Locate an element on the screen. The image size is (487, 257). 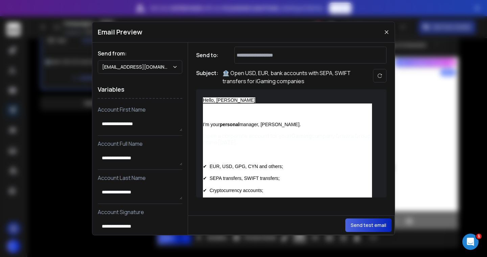
button: Send test email is located at coordinates (368, 225).